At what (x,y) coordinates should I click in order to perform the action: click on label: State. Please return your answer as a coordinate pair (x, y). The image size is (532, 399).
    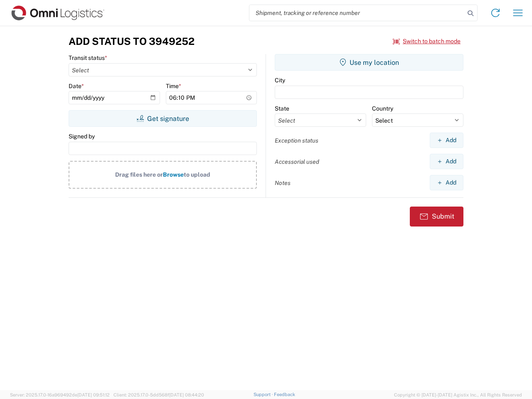
    Looking at the image, I should click on (282, 108).